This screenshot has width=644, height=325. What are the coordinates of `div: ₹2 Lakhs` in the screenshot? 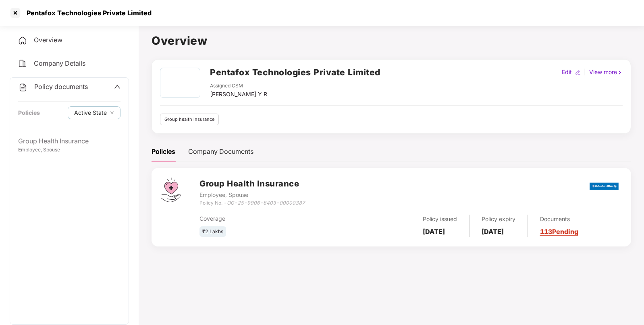 It's located at (212, 232).